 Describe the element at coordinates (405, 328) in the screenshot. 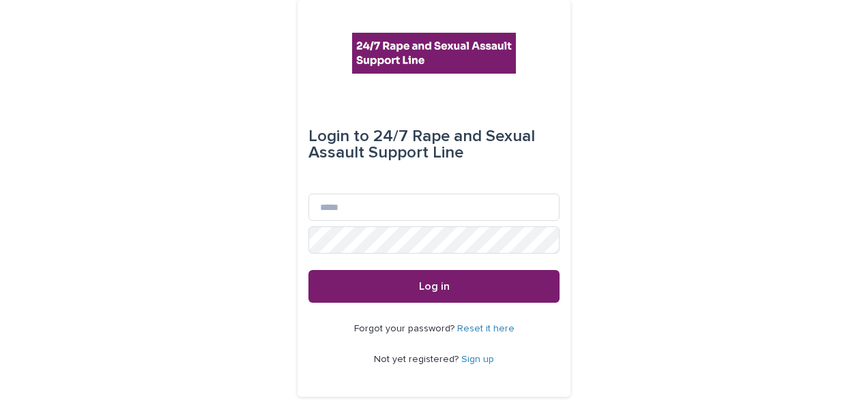

I see `span: Forgot your password?` at that location.